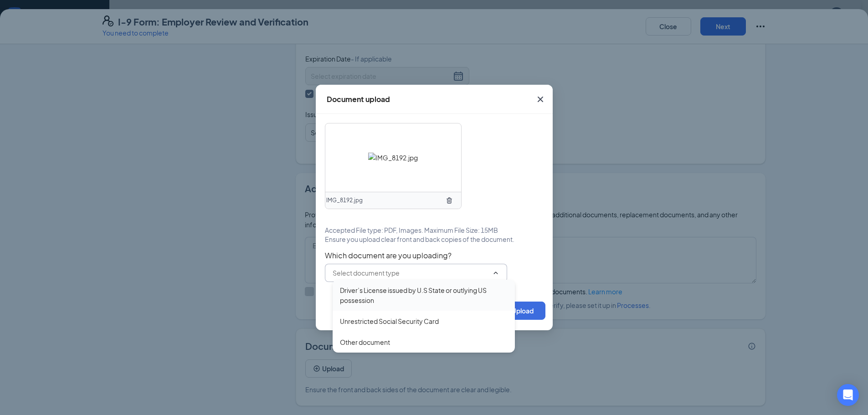  Describe the element at coordinates (365, 341) in the screenshot. I see `div: Other document` at that location.